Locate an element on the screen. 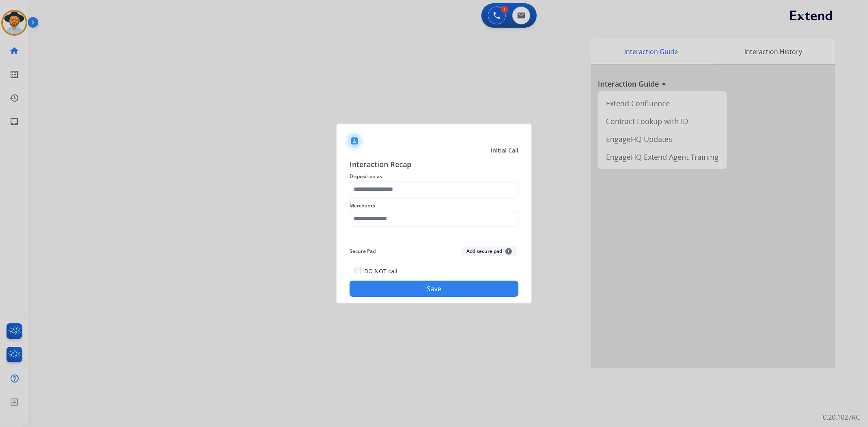 Image resolution: width=868 pixels, height=427 pixels. span: Disposition as is located at coordinates (434, 176).